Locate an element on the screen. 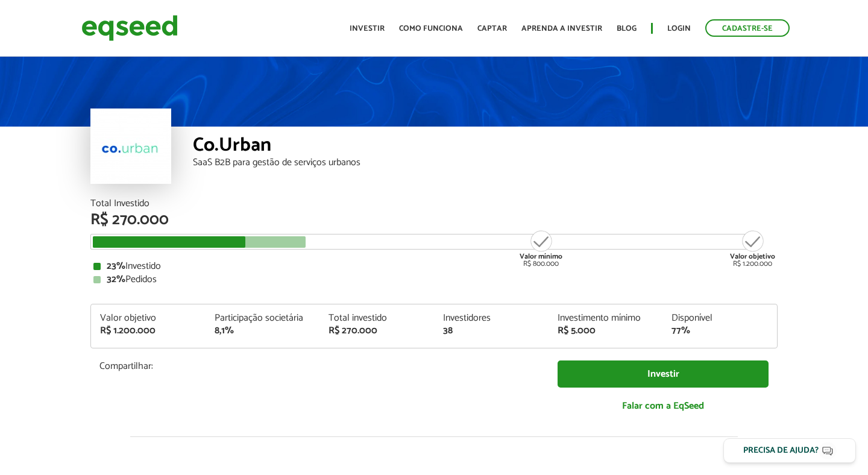  div: 8,1% is located at coordinates (263, 331).